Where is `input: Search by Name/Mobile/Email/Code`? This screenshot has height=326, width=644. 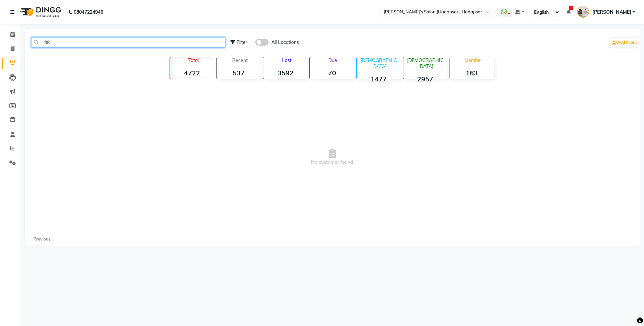
input: Search by Name/Mobile/Email/Code is located at coordinates (128, 42).